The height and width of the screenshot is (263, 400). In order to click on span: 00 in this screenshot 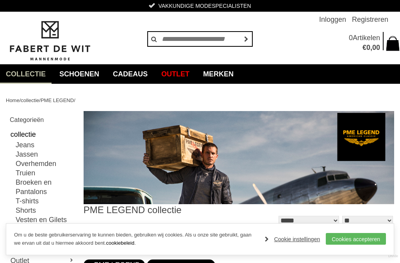, I will do `click(376, 48)`.